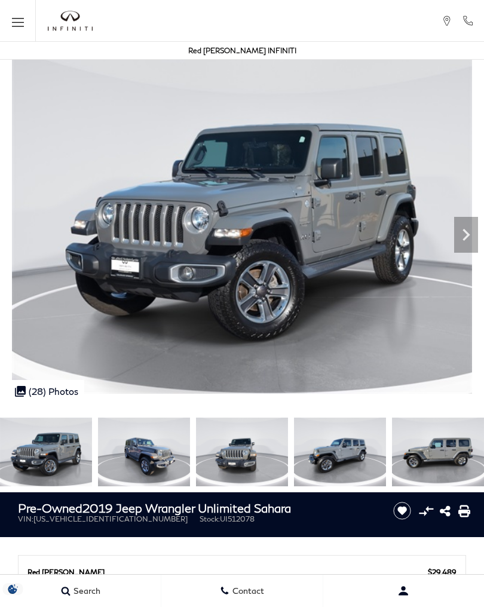 The width and height of the screenshot is (484, 607). Describe the element at coordinates (47, 391) in the screenshot. I see `div: (28) Photos` at that location.